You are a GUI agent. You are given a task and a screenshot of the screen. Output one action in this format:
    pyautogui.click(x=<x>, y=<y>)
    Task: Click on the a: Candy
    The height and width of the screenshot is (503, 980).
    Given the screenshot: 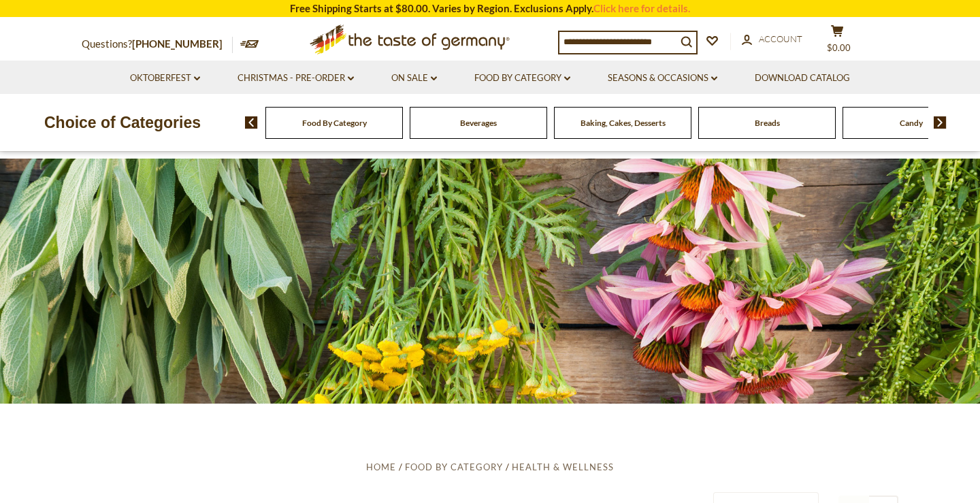 What is the action you would take?
    pyautogui.click(x=911, y=123)
    